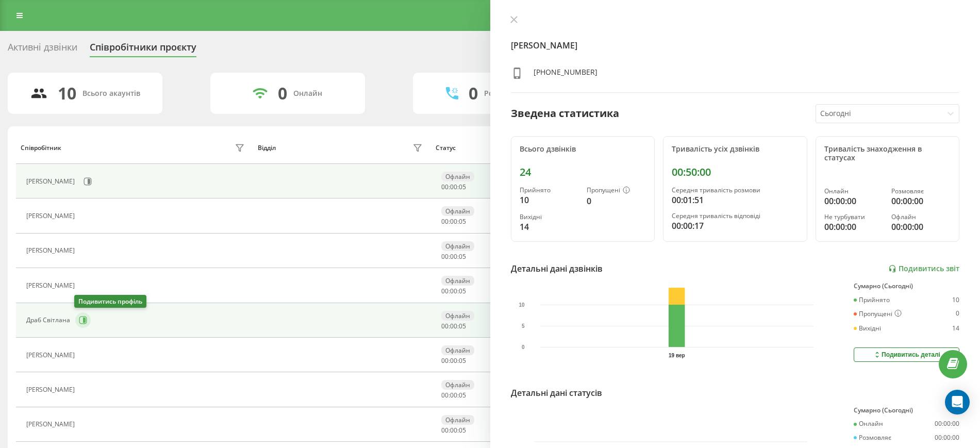  Describe the element at coordinates (888, 154) in the screenshot. I see `div: Тривалість знаходження в статусах` at that location.